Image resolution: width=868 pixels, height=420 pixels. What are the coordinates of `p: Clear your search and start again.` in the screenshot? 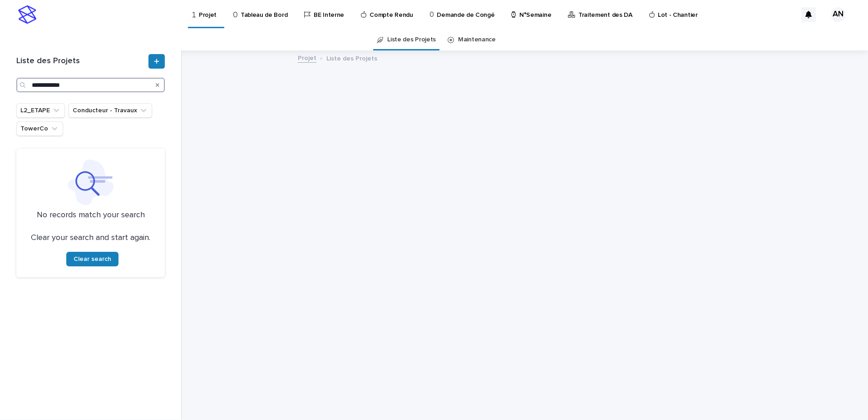 It's located at (90, 238).